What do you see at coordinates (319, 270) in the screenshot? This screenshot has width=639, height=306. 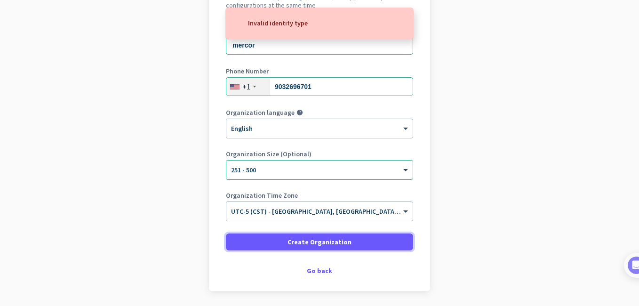 I see `div: Go back` at bounding box center [319, 270].